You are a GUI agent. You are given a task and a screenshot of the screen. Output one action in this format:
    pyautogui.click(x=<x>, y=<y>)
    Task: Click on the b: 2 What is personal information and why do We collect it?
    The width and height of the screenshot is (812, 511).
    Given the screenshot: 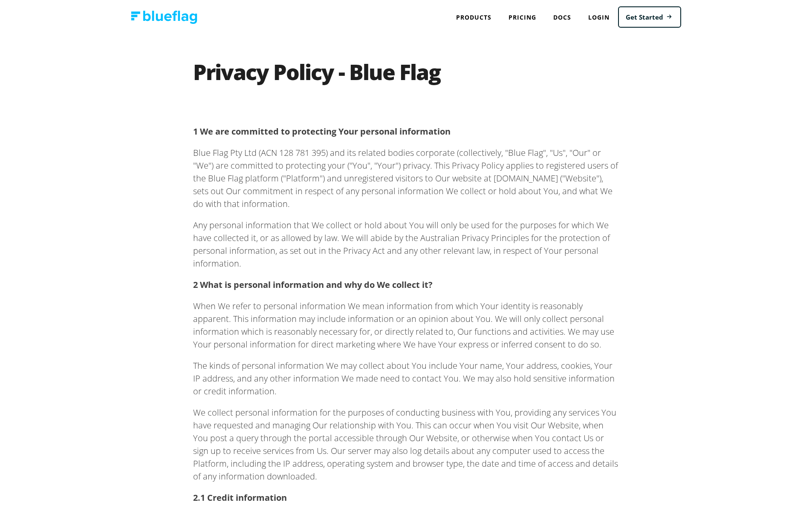 What is the action you would take?
    pyautogui.click(x=313, y=284)
    